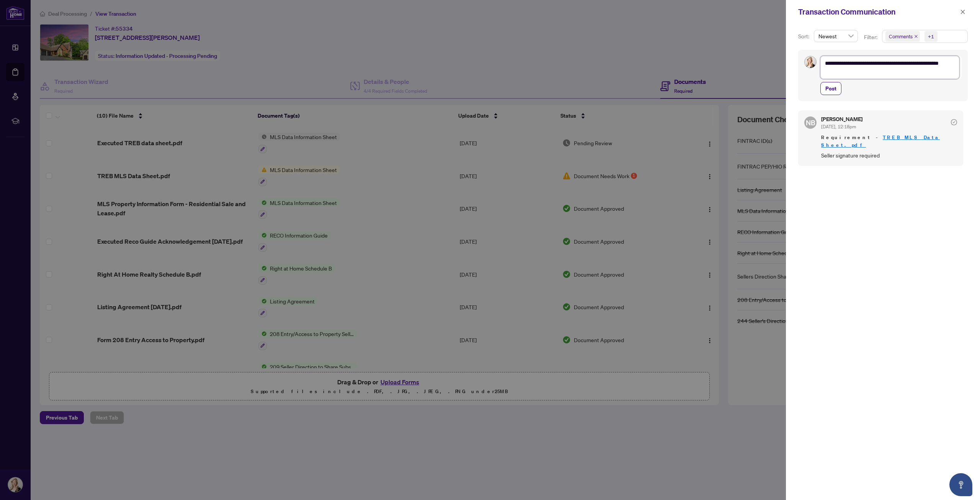 The width and height of the screenshot is (980, 500). I want to click on span: Requirement -, so click(889, 142).